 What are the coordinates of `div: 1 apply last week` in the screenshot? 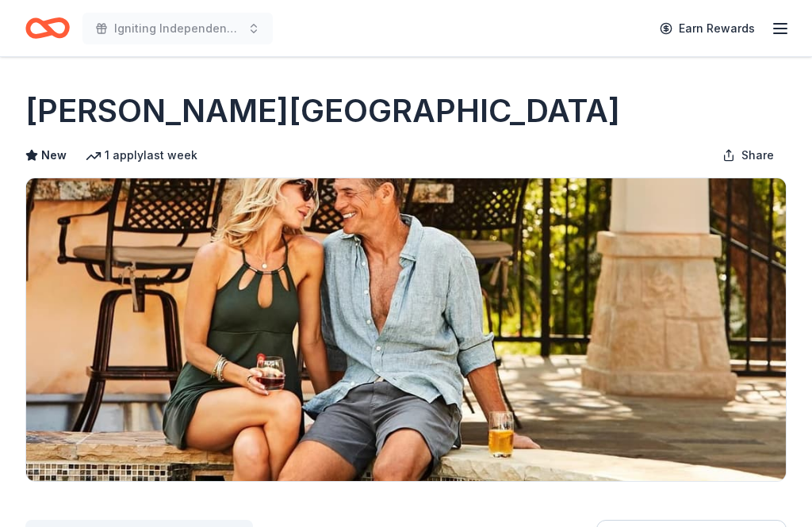 It's located at (141, 156).